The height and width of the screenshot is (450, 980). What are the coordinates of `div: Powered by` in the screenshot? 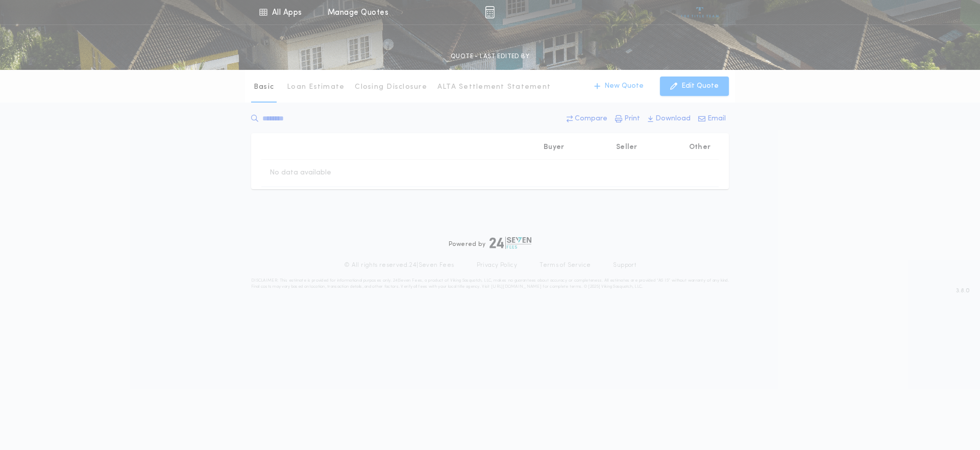 It's located at (490, 243).